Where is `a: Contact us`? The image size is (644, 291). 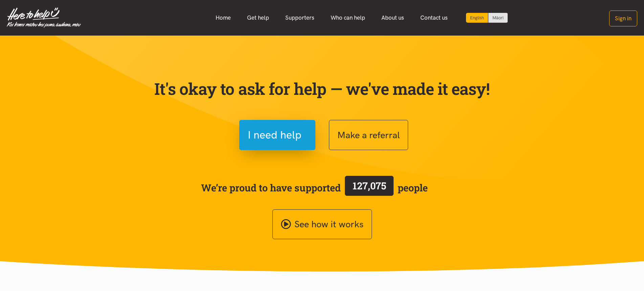 a: Contact us is located at coordinates (434, 18).